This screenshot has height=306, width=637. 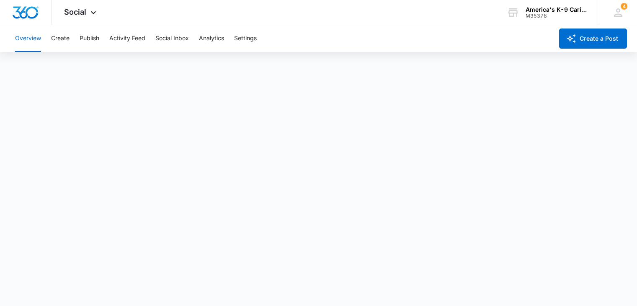 What do you see at coordinates (211, 39) in the screenshot?
I see `button: Analytics` at bounding box center [211, 39].